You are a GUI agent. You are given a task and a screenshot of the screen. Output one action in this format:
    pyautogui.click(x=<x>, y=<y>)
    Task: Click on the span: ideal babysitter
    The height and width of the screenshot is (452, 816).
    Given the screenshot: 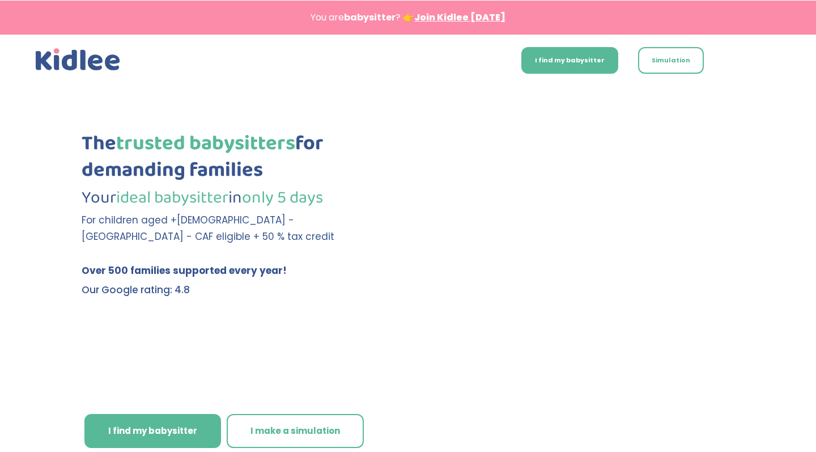 What is the action you would take?
    pyautogui.click(x=172, y=198)
    